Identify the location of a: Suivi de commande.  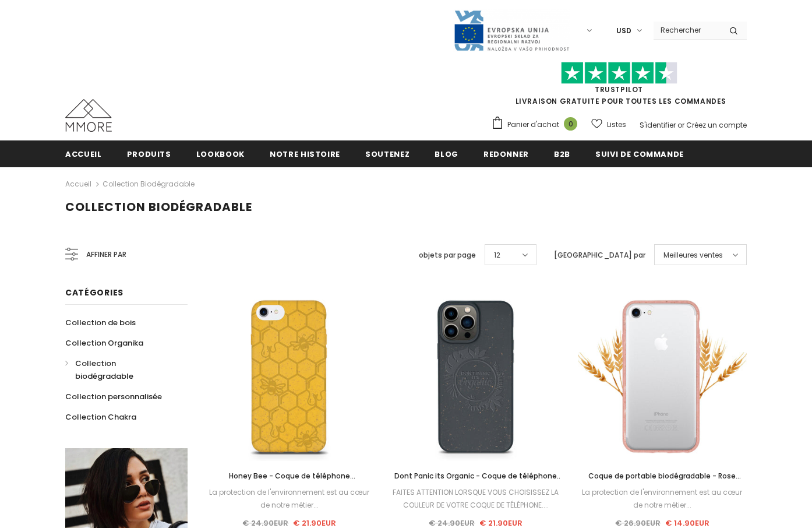
(640, 153).